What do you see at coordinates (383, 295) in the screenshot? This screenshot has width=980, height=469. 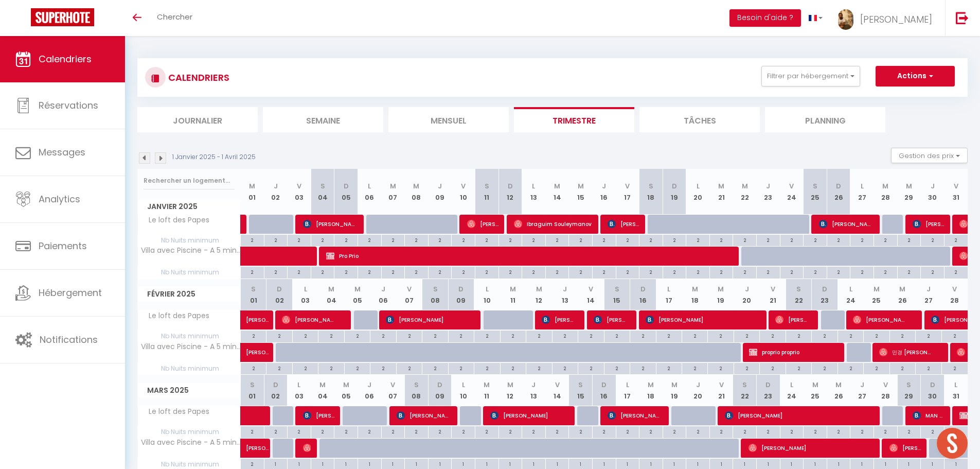 I see `th: 06` at bounding box center [383, 295].